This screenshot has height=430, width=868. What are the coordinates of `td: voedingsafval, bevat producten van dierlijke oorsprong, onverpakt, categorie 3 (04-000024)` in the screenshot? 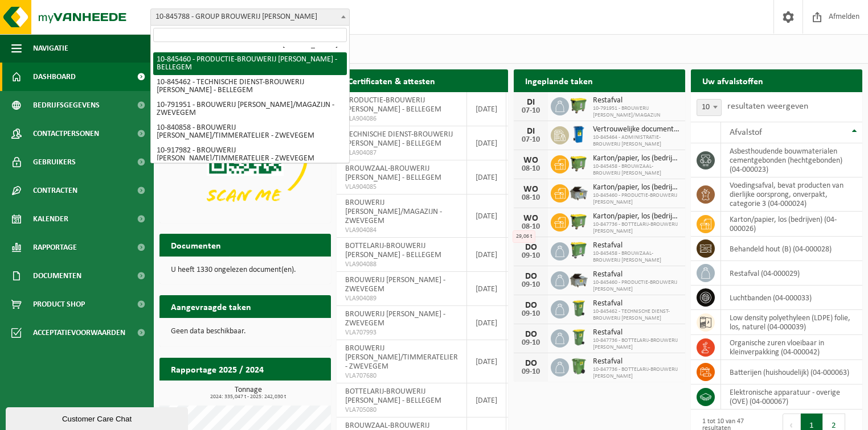 It's located at (792, 195).